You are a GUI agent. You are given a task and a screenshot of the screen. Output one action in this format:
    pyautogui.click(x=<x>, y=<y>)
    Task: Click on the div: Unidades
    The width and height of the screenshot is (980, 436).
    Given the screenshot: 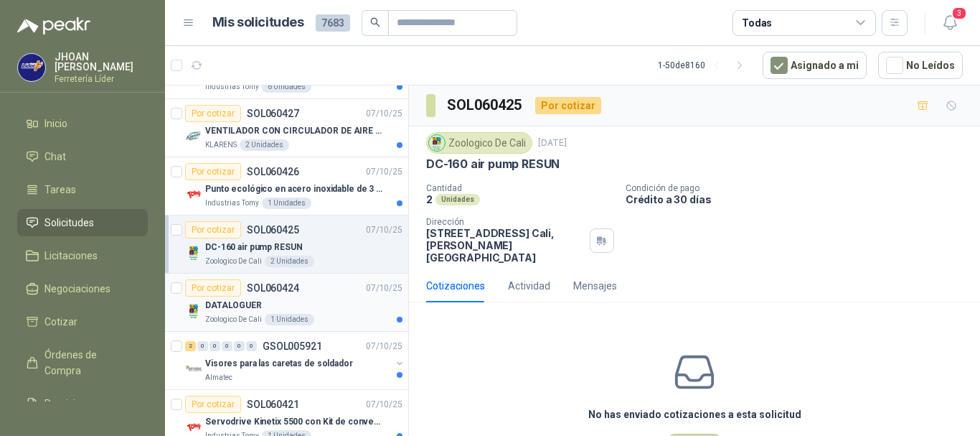 What is the action you would take?
    pyautogui.click(x=458, y=200)
    